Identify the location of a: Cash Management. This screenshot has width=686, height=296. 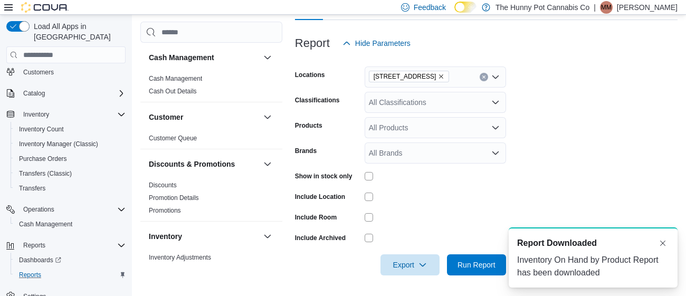
(175, 79).